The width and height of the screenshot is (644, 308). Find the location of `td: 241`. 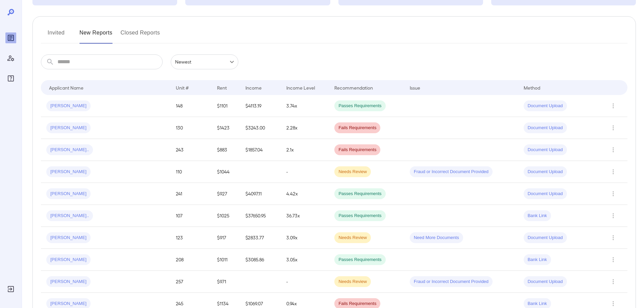

td: 241 is located at coordinates (191, 194).